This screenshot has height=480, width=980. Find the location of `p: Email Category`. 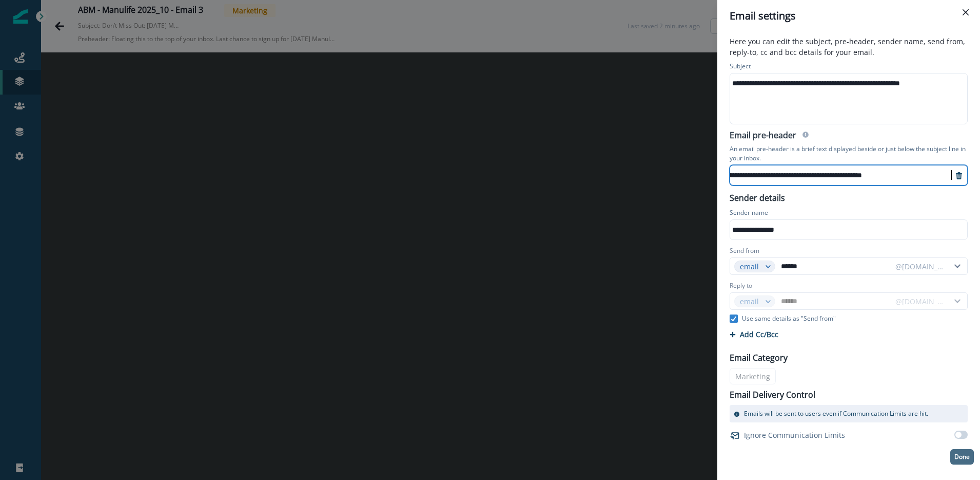

p: Email Category is located at coordinates (759, 358).